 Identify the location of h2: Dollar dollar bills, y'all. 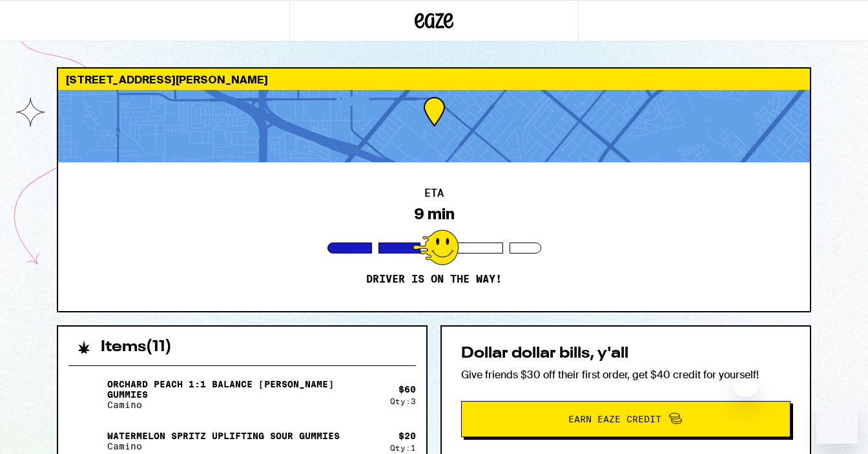
(626, 354).